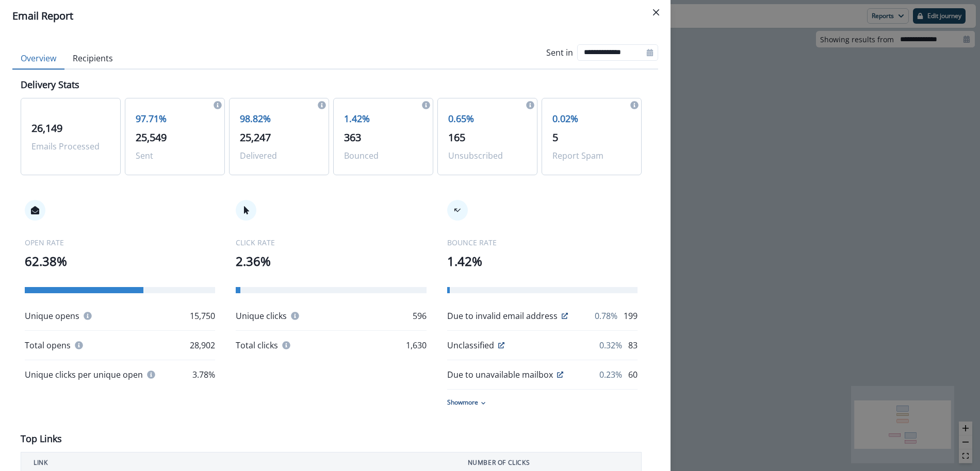  Describe the element at coordinates (93, 59) in the screenshot. I see `button: Recipients` at that location.